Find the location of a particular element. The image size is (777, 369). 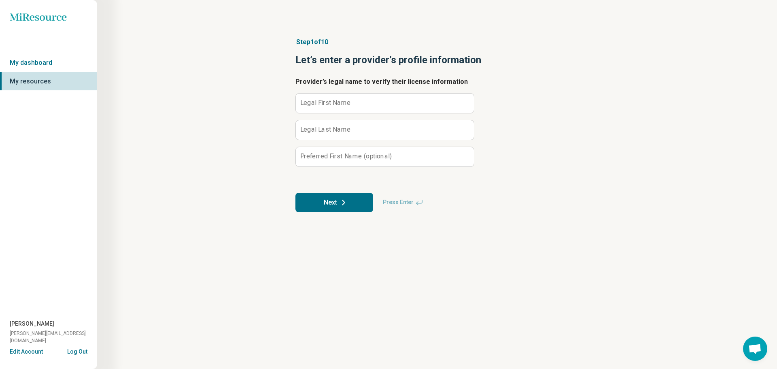

label: Legal Last Name is located at coordinates (325, 130).